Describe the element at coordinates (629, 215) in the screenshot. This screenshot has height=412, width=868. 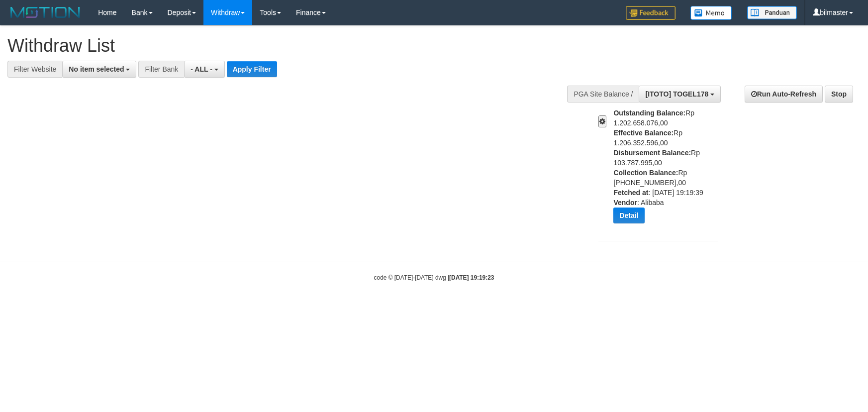
I see `button: Detail` at that location.